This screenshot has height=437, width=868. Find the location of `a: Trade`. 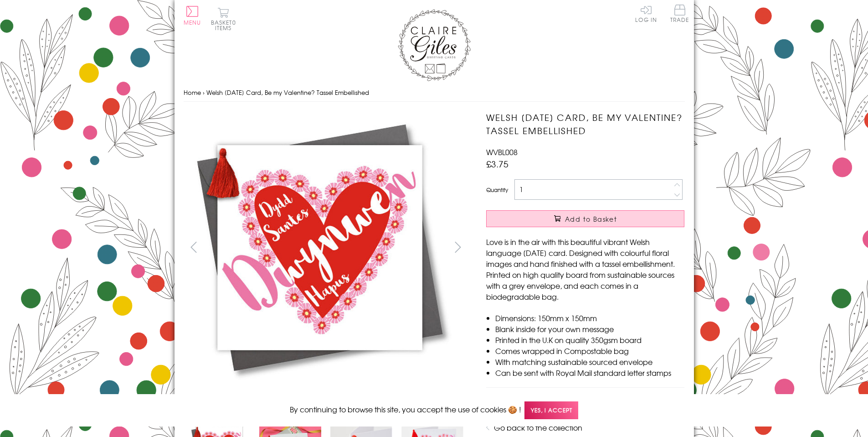

a: Trade is located at coordinates (680, 14).